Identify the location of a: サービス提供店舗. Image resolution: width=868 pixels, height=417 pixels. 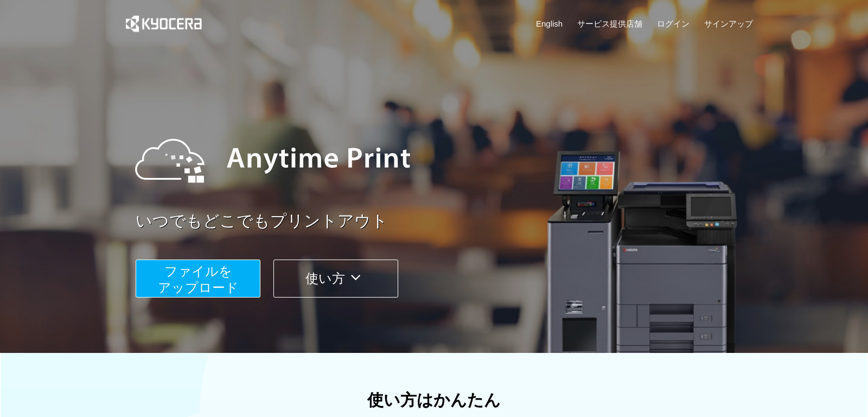
(610, 23).